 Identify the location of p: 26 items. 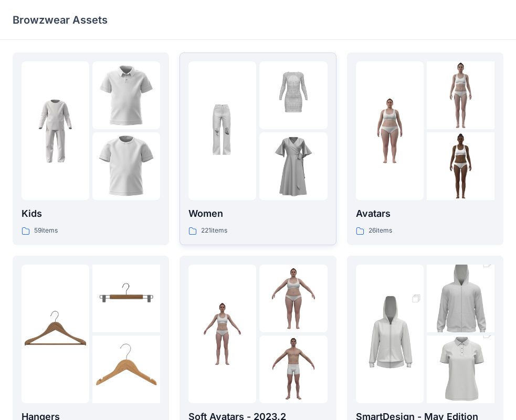
(380, 230).